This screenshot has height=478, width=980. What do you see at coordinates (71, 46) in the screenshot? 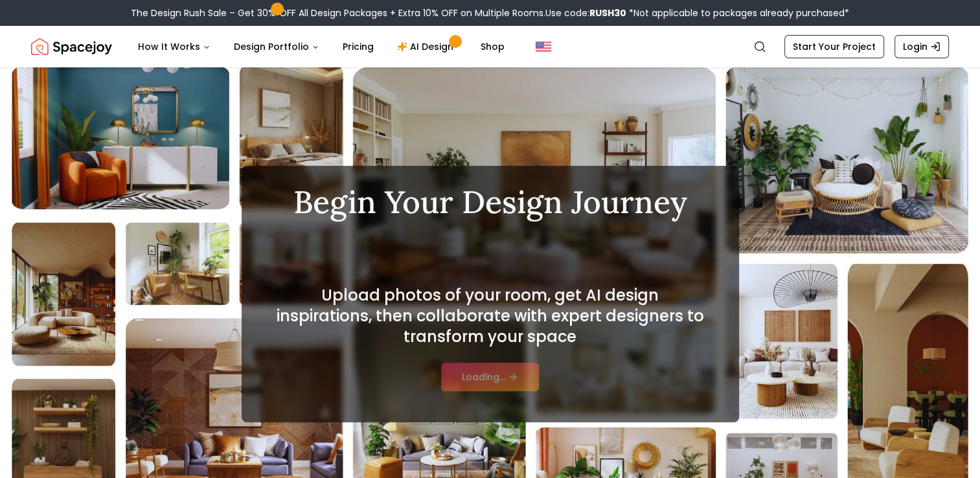
I see `a: Spacejoy` at bounding box center [71, 46].